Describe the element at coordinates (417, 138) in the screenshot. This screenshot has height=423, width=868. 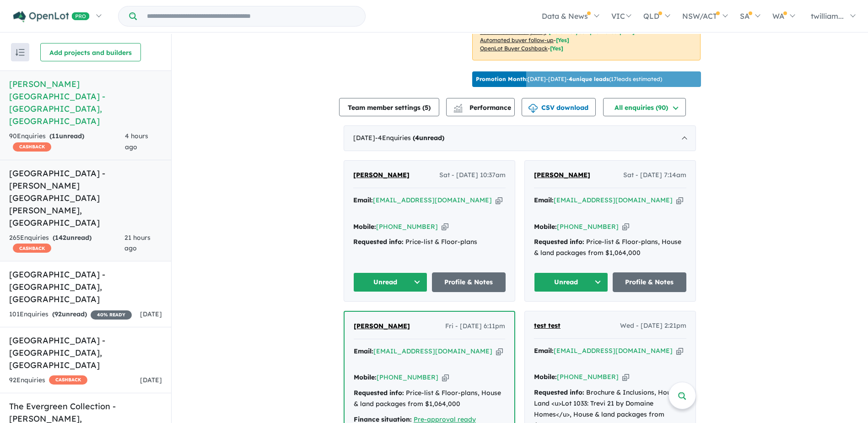
I see `span: 4` at that location.